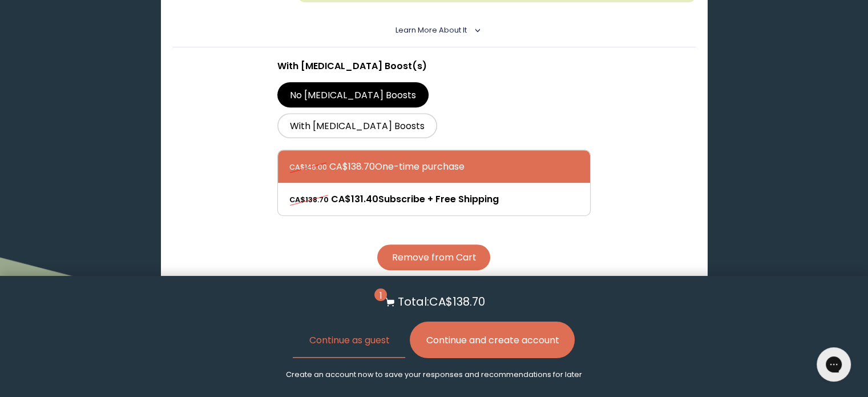 This screenshot has height=397, width=868. Describe the element at coordinates (434, 30) in the screenshot. I see `summary: Learn More About it <` at that location.